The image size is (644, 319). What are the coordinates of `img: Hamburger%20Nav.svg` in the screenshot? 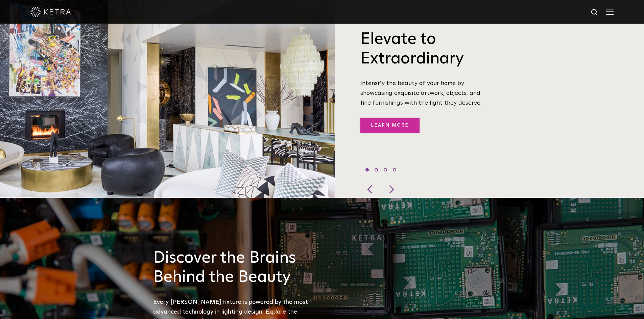 It's located at (609, 11).